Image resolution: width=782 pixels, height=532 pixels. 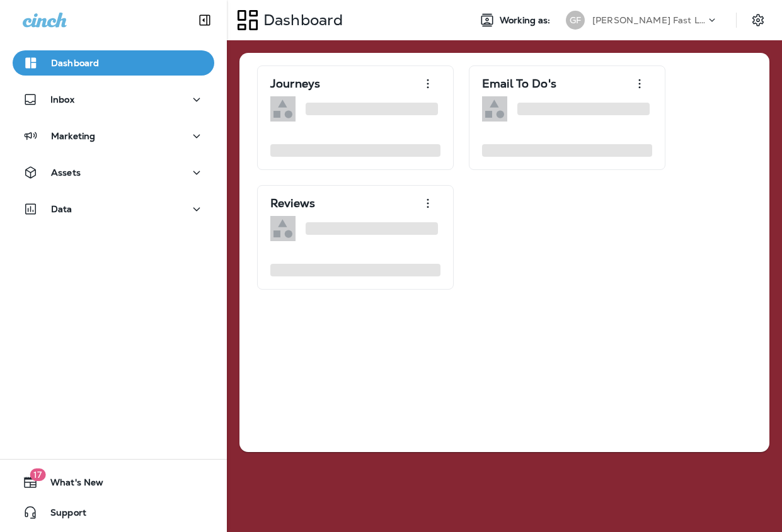 What do you see at coordinates (70, 485) in the screenshot?
I see `span: What's New` at bounding box center [70, 485].